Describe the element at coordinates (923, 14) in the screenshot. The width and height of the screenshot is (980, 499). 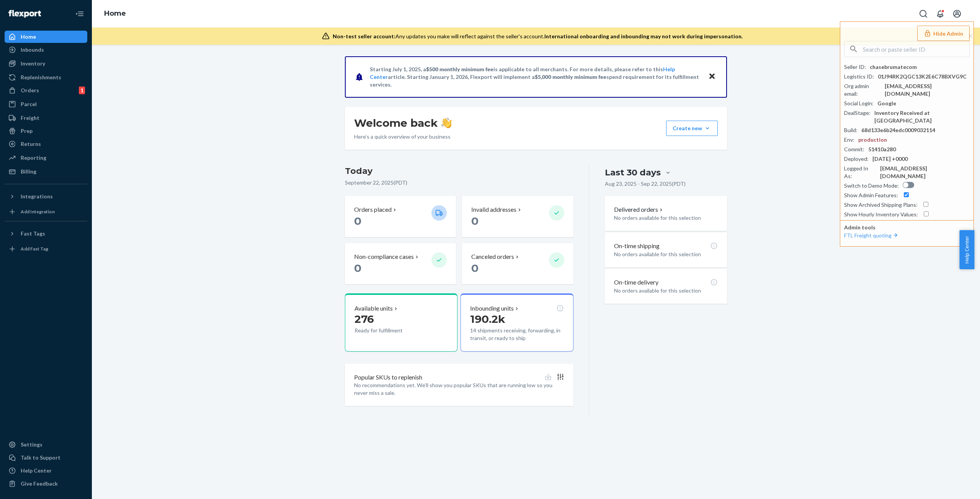
I see `button: Open Search Box` at that location.